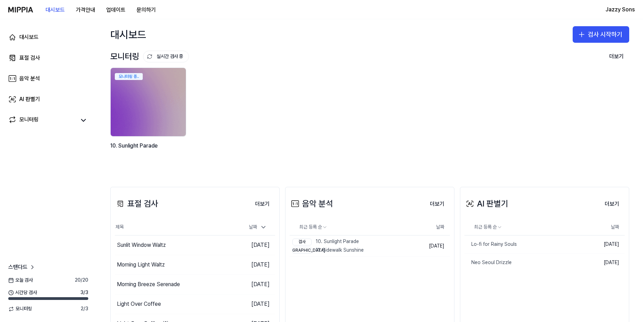  What do you see at coordinates (129, 77) in the screenshot?
I see `div: 모니터링 중..` at bounding box center [129, 77].